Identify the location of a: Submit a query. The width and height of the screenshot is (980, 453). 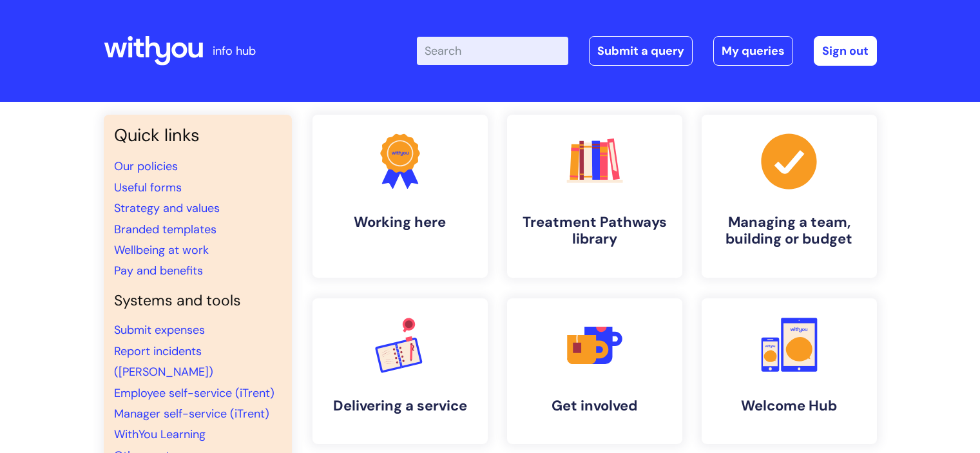
(641, 51).